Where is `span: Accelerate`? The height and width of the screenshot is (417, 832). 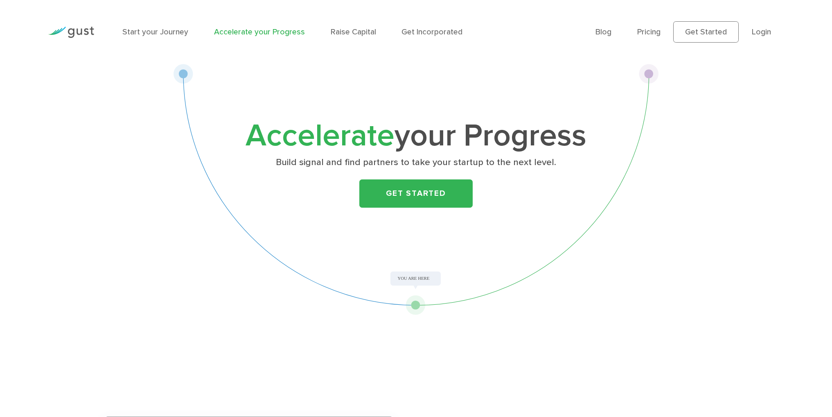 span: Accelerate is located at coordinates (320, 135).